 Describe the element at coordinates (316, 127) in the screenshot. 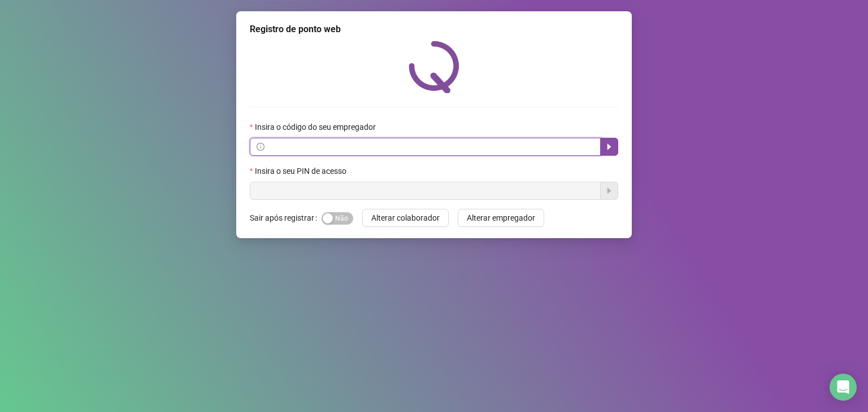

I see `label: Insira o código do seu empregador` at that location.